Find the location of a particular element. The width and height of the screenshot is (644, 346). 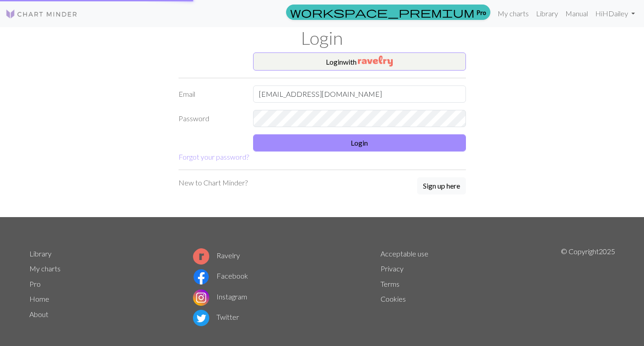

a: Instagram is located at coordinates (221, 297).